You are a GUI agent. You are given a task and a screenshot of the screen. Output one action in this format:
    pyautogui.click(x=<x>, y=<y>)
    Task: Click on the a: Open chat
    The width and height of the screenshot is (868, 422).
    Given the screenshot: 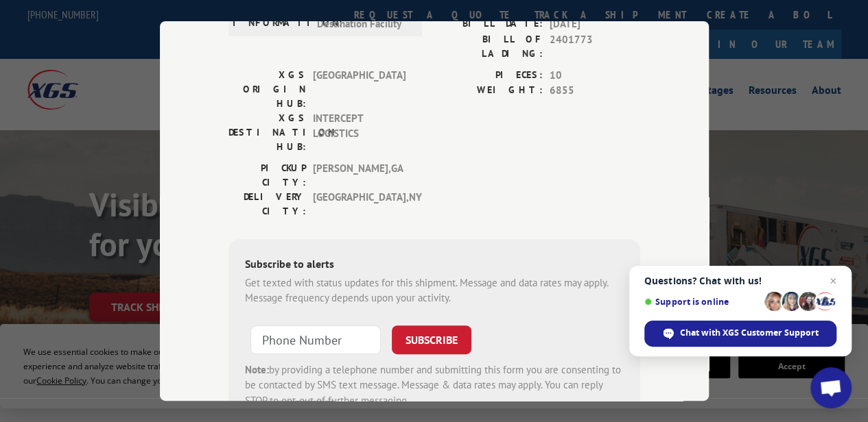 What is the action you would take?
    pyautogui.click(x=830, y=388)
    